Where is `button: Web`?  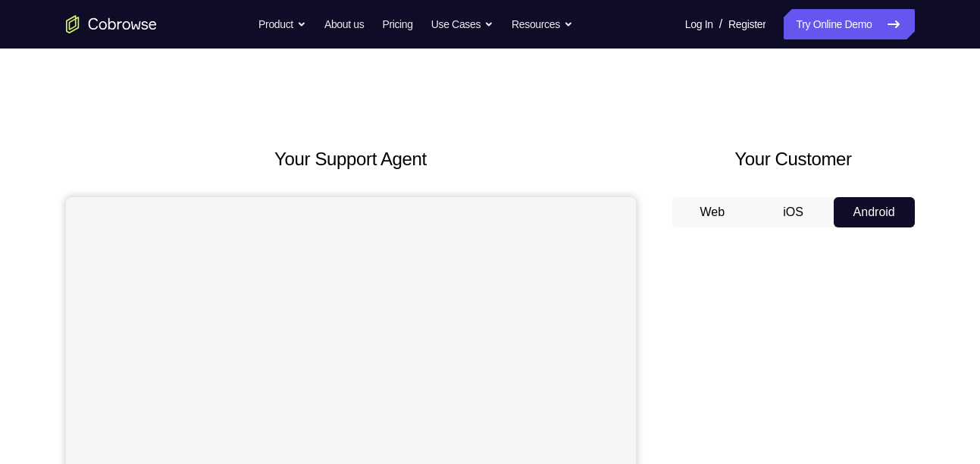 button: Web is located at coordinates (712, 212).